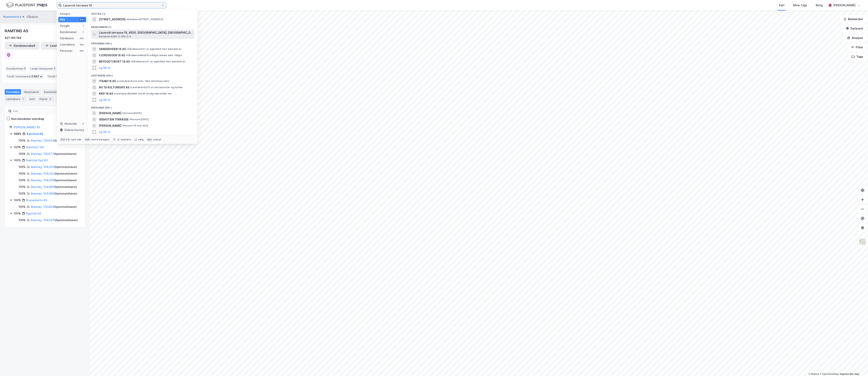  Describe the element at coordinates (66, 51) in the screenshot. I see `div: Personer` at that location.